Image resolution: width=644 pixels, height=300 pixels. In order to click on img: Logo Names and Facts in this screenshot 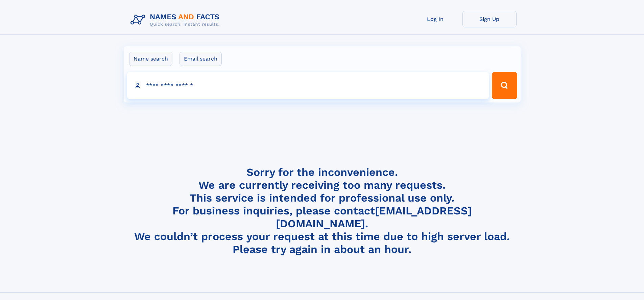, I will do `click(176, 20)`.